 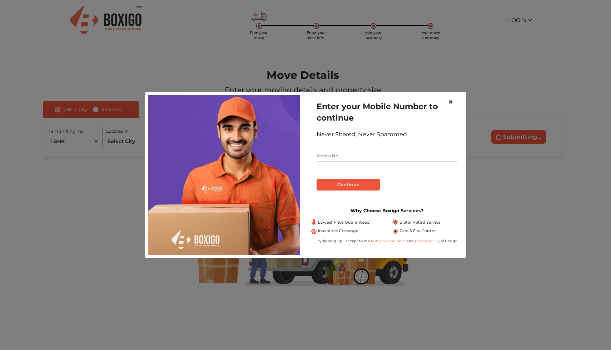 What do you see at coordinates (387, 241) in the screenshot?
I see `div: By signing up I accept to the and of Boxigo` at bounding box center [387, 241].